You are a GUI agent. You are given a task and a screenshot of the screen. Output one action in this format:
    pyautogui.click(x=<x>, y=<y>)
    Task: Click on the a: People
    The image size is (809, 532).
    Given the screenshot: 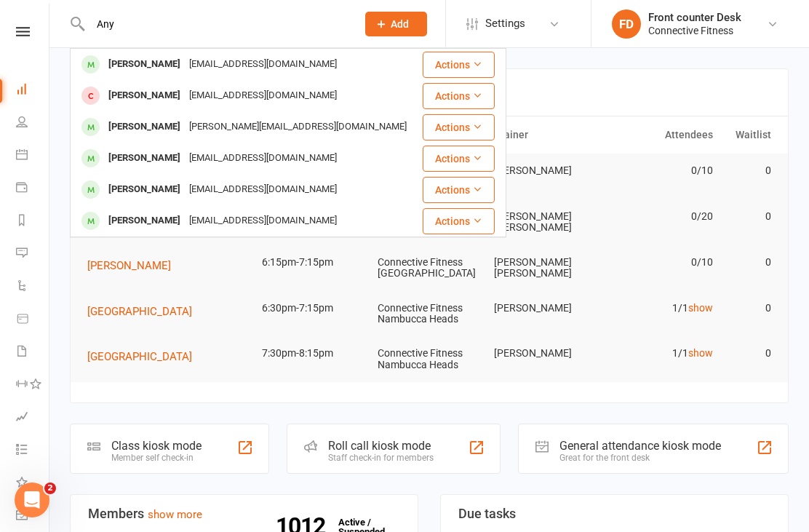 What is the action you would take?
    pyautogui.click(x=32, y=123)
    